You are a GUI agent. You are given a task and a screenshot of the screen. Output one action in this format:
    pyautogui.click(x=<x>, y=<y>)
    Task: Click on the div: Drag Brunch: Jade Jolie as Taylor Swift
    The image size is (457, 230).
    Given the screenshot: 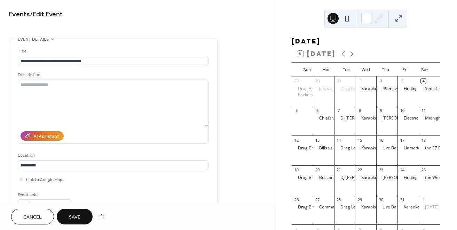 What is the action you would take?
    pyautogui.click(x=302, y=89)
    